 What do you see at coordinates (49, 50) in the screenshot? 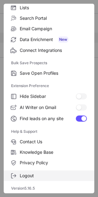
I see `label: Connect Integrations` at bounding box center [49, 50].